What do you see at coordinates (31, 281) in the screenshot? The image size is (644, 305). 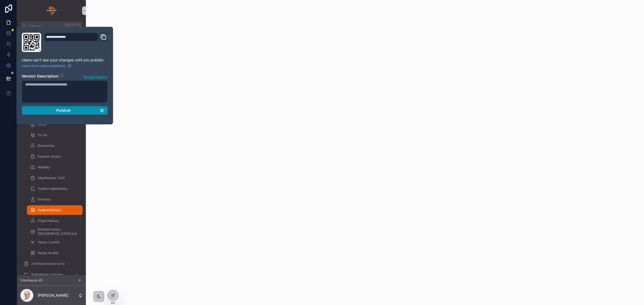 I see `span: Viewing as Jiří` at bounding box center [31, 281].